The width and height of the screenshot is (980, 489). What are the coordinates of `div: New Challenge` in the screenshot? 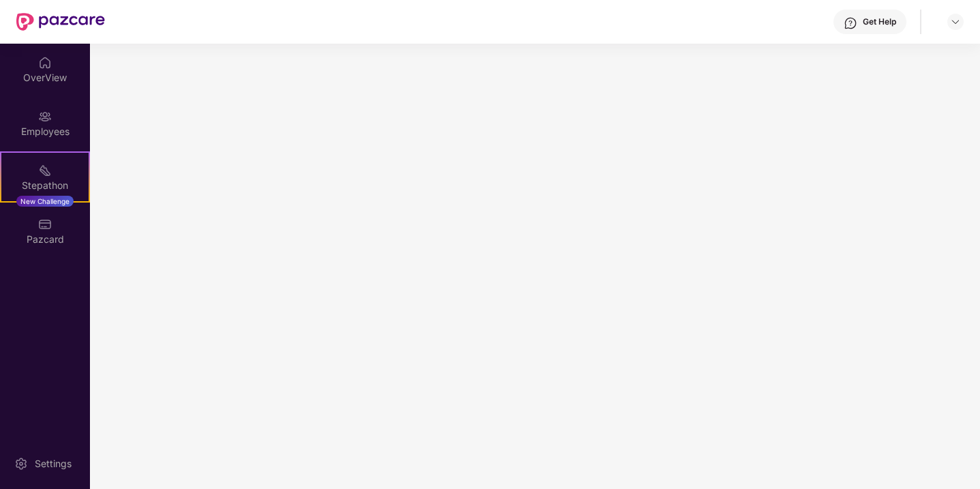 It's located at (45, 201).